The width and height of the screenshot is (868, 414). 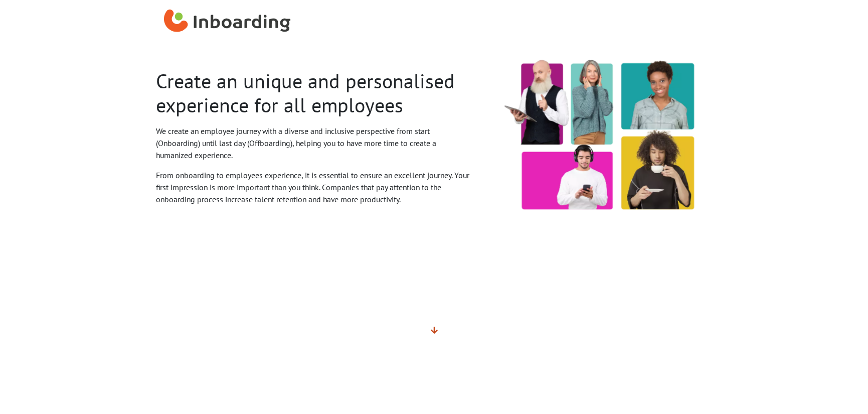 I want to click on img: Inboarding - Inclusive Employee Experience, so click(x=601, y=135).